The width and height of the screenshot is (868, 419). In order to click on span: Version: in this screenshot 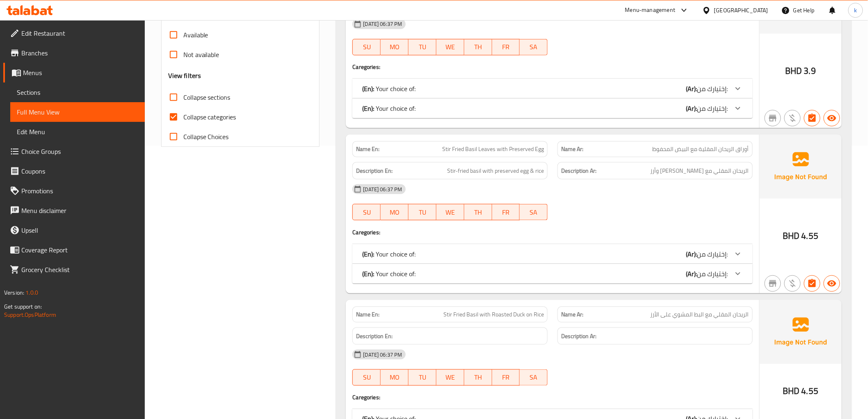, I will do `click(14, 293)`.